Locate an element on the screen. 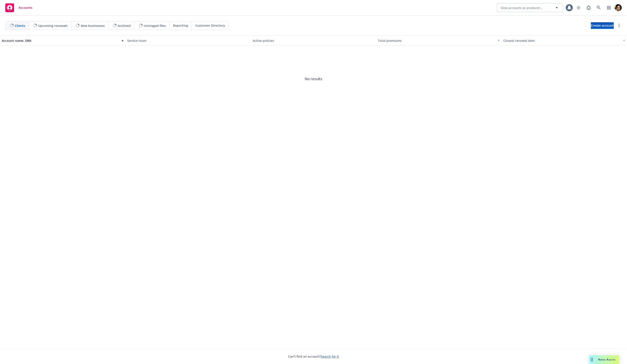 This screenshot has height=364, width=627. button: Nova Assist is located at coordinates (604, 360).